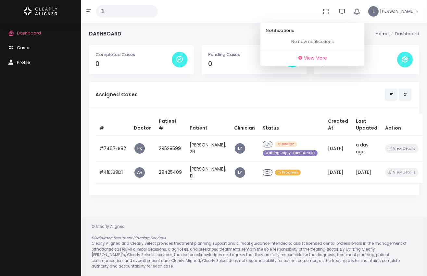 Image resolution: width=427 pixels, height=276 pixels. I want to click on p: No new notifications, so click(313, 42).